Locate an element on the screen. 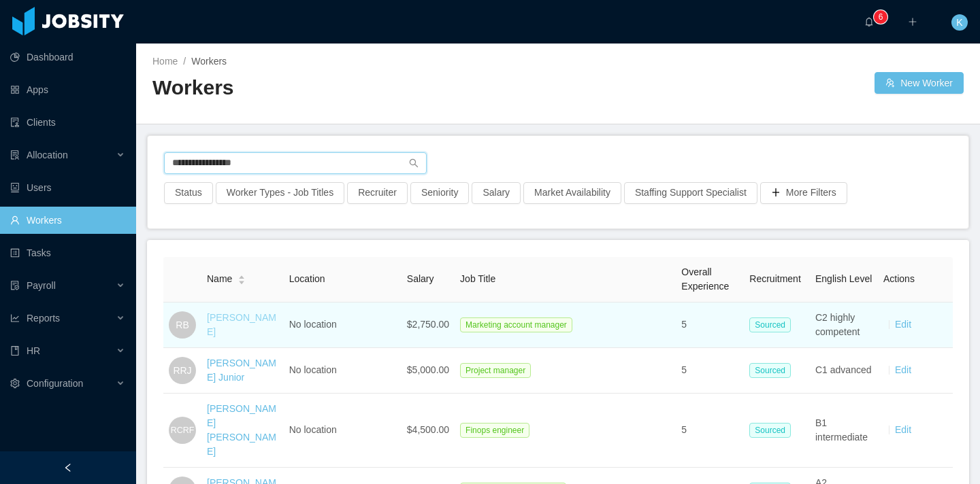 The image size is (980, 484). span: Project manager is located at coordinates (495, 371).